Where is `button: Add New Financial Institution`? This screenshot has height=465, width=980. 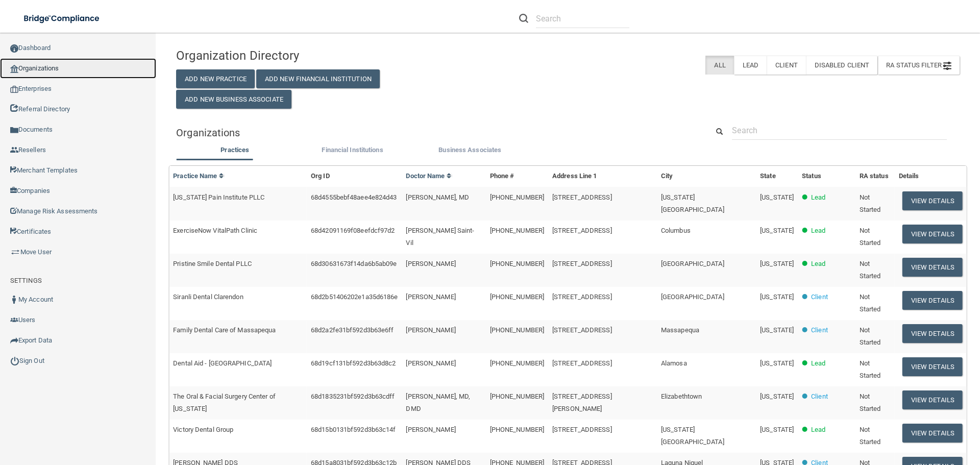 button: Add New Financial Institution is located at coordinates (318, 79).